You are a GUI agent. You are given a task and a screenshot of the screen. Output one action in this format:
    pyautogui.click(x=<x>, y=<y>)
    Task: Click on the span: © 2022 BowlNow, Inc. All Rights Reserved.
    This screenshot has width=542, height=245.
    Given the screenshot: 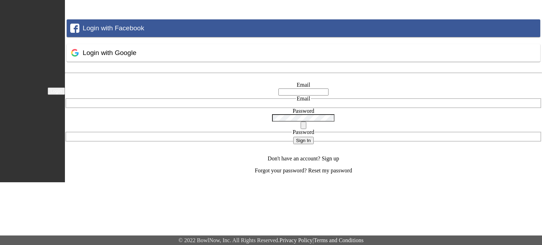 What is the action you would take?
    pyautogui.click(x=229, y=240)
    